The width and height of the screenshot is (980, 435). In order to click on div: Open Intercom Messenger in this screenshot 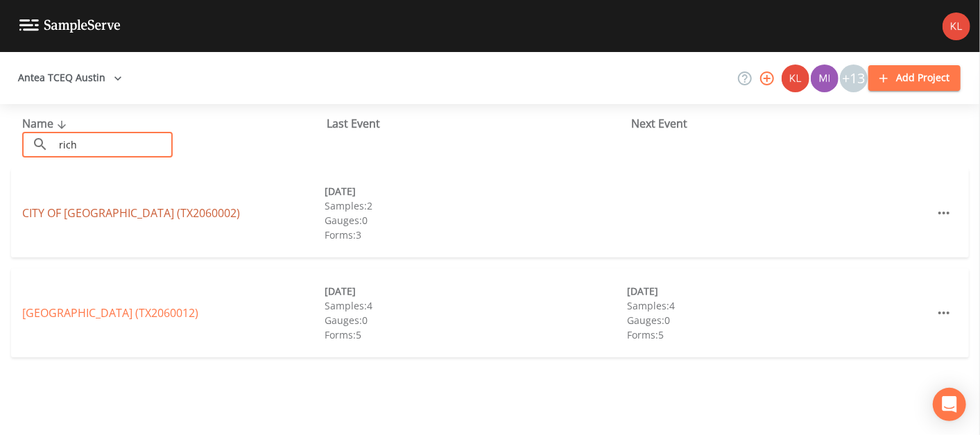, I will do `click(950, 405)`.